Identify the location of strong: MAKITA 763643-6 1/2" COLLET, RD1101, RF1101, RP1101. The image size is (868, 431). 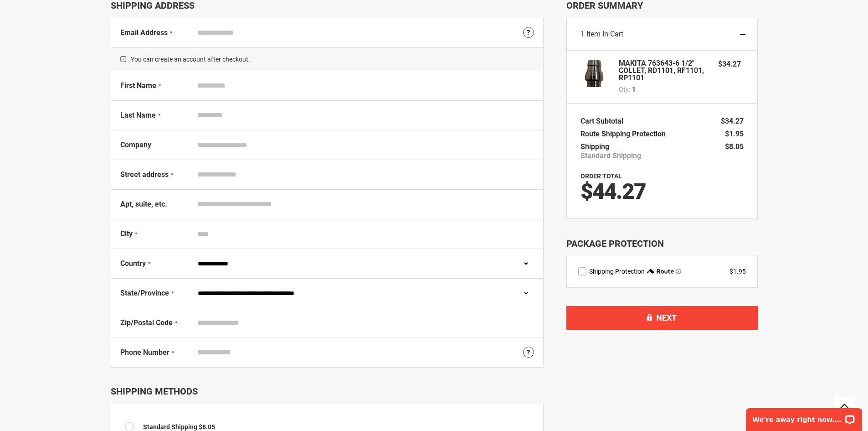
(664, 71).